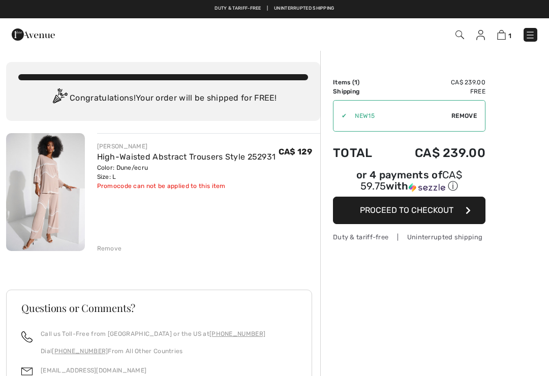 This screenshot has width=549, height=376. I want to click on td: Free, so click(436, 92).